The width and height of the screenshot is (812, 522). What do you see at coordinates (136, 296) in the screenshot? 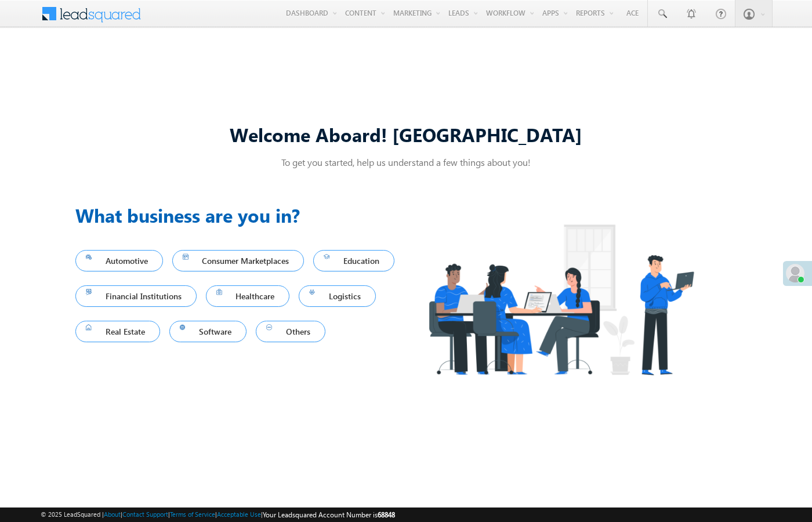
I see `span: Financial Institutions` at bounding box center [136, 296].